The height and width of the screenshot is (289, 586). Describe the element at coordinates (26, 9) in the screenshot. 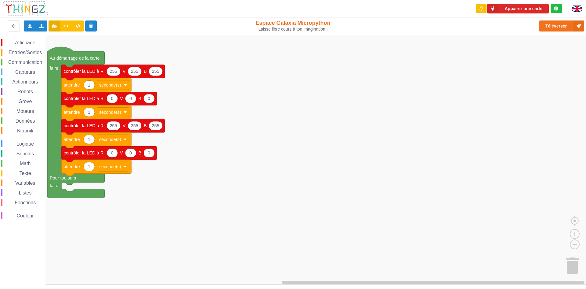

I see `img: thingz_logo.png` at that location.